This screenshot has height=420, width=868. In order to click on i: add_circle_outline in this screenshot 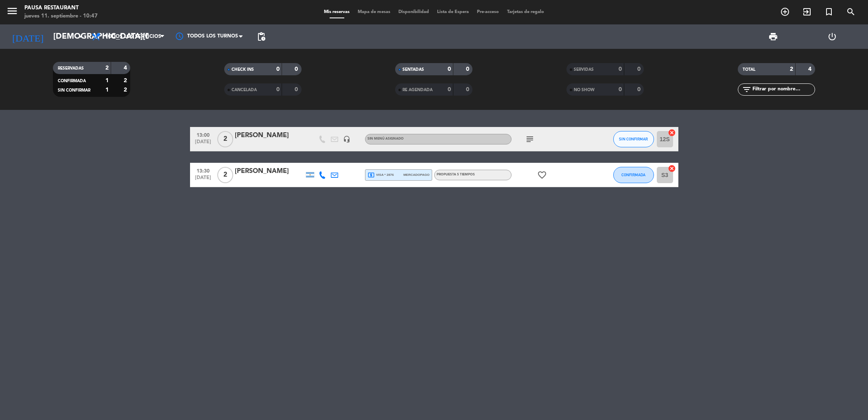, I will do `click(785, 12)`.